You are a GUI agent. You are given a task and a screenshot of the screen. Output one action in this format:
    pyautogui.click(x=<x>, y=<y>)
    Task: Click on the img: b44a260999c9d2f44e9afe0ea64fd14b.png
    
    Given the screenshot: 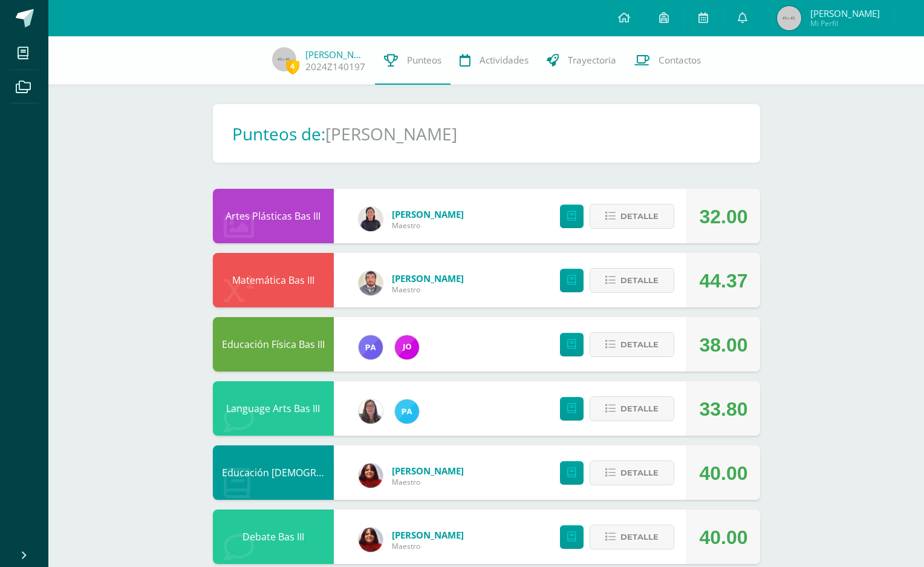 What is the action you would take?
    pyautogui.click(x=370, y=219)
    